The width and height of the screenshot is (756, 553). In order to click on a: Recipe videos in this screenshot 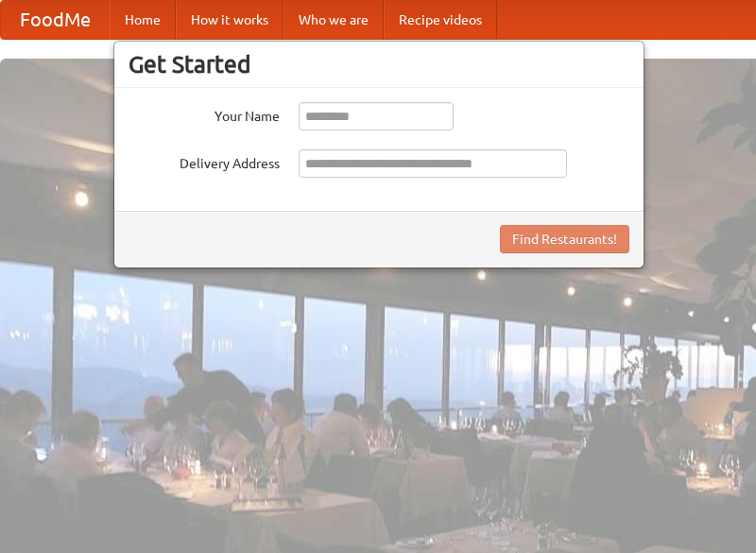, I will do `click(441, 20)`.